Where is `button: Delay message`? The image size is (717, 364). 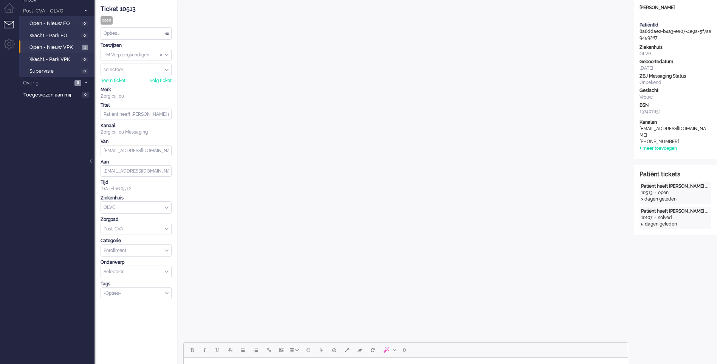
button: Delay message is located at coordinates (334, 350).